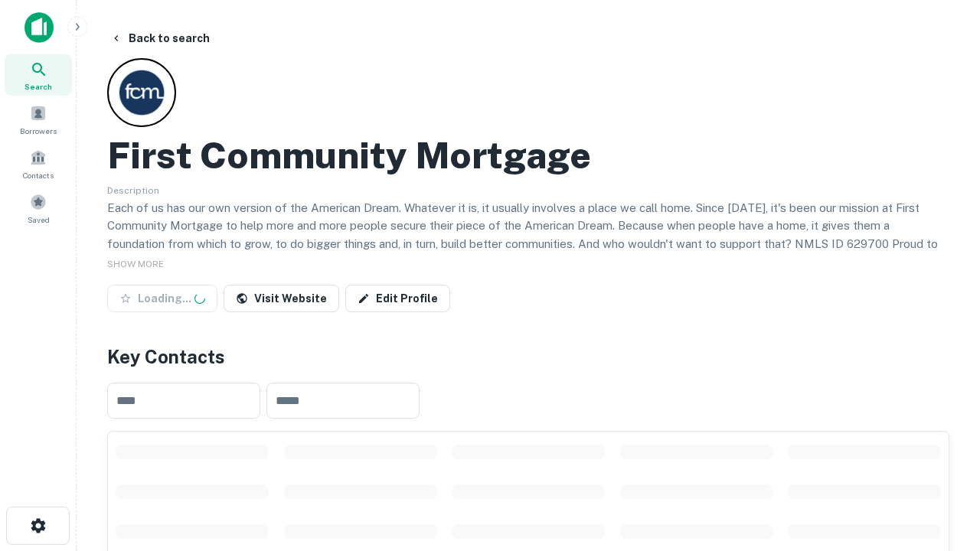 Image resolution: width=980 pixels, height=551 pixels. What do you see at coordinates (349, 156) in the screenshot?
I see `h2: First Community Mortgage` at bounding box center [349, 156].